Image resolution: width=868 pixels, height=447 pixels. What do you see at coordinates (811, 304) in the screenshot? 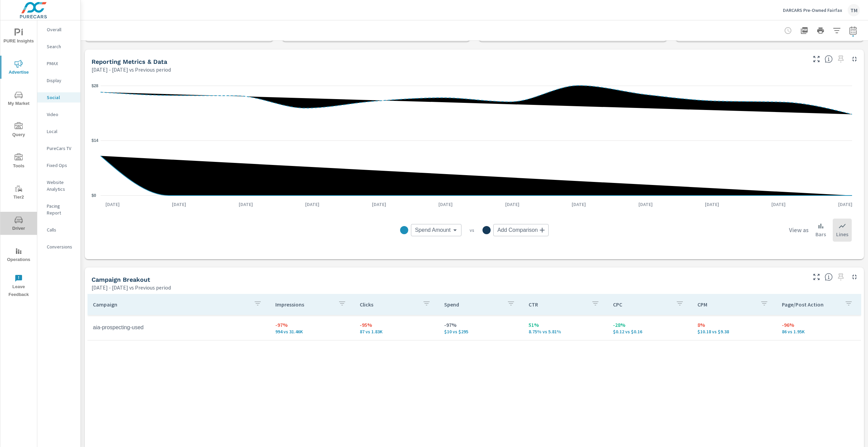
I see `p: Page/Post Action` at bounding box center [811, 304].